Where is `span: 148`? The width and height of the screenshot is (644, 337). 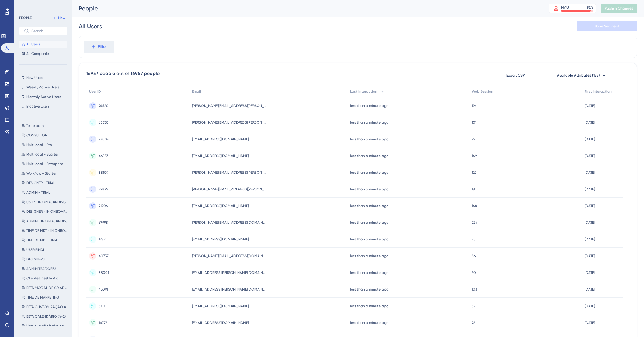 span: 148 is located at coordinates (474, 206).